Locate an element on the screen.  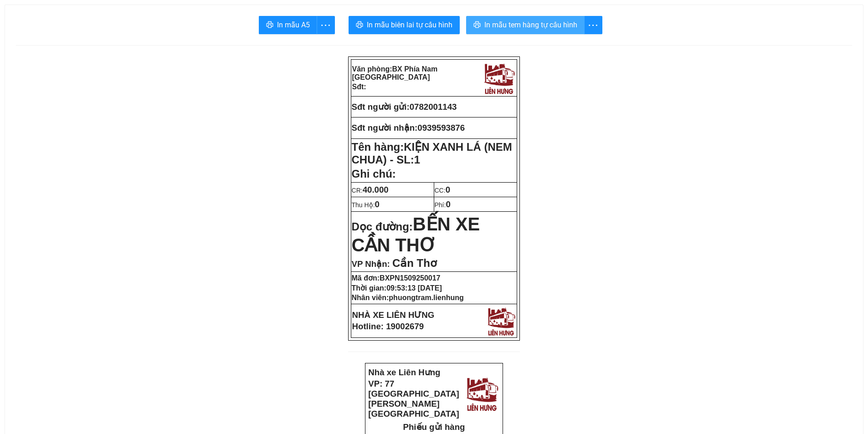
strong: NHÀ XE LIÊN HƯNG is located at coordinates (394, 315).